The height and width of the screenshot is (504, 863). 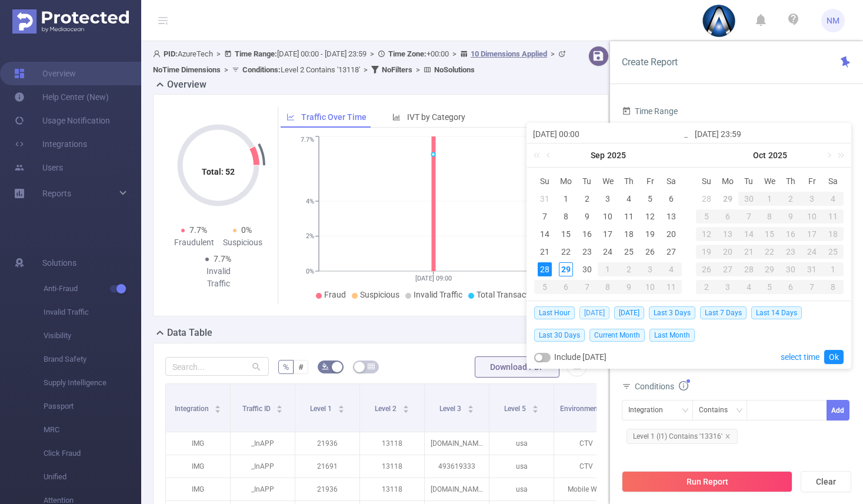 What do you see at coordinates (280, 405) in the screenshot?
I see `i: icon: caret-up` at bounding box center [280, 405].